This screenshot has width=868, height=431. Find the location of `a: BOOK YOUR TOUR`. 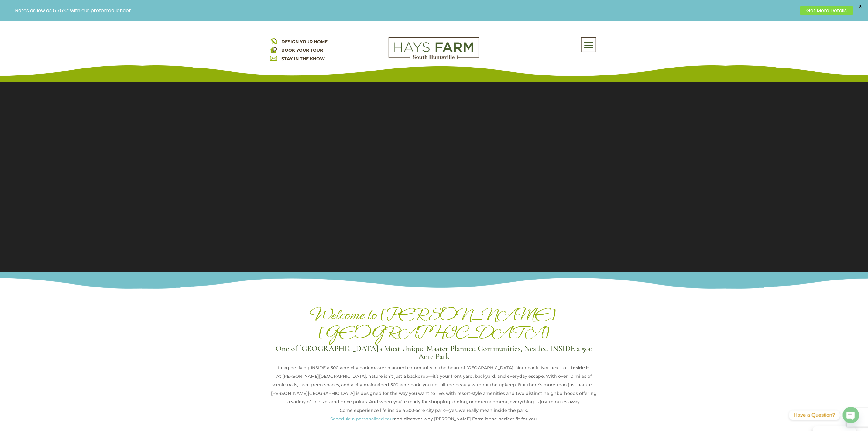

a: BOOK YOUR TOUR is located at coordinates (302, 50).